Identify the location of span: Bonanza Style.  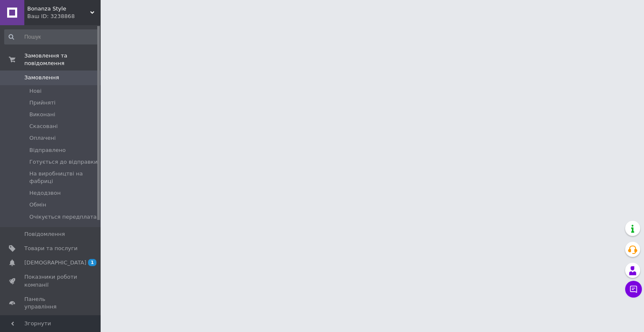
(59, 9).